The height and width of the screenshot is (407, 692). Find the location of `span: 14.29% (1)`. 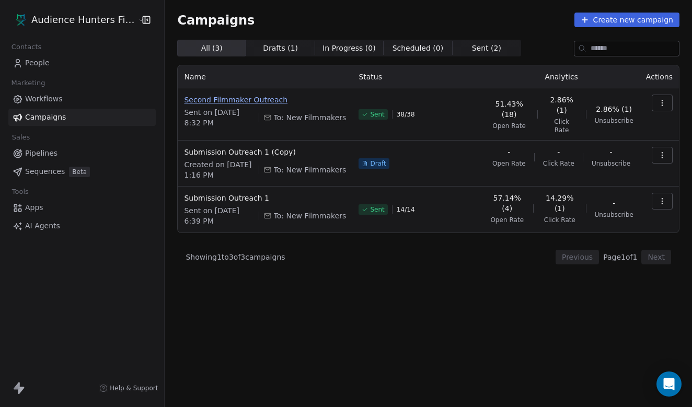

span: 14.29% (1) is located at coordinates (559, 203).